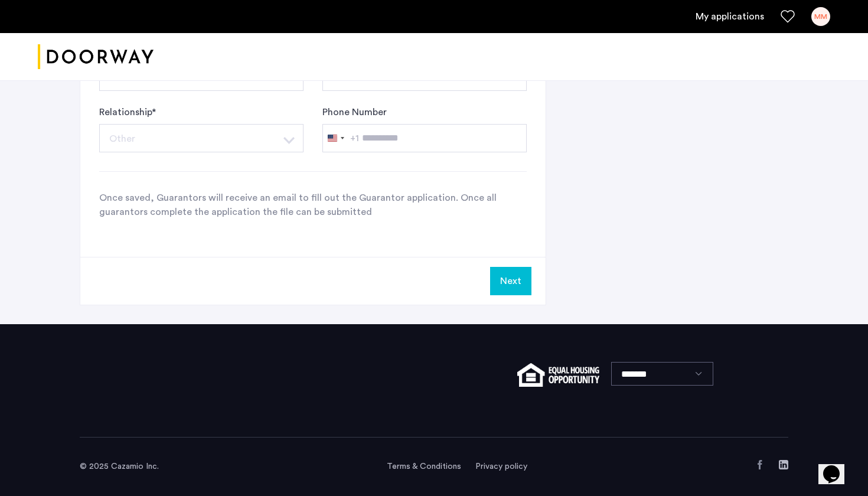 Image resolution: width=868 pixels, height=496 pixels. I want to click on div: +1, so click(355, 138).